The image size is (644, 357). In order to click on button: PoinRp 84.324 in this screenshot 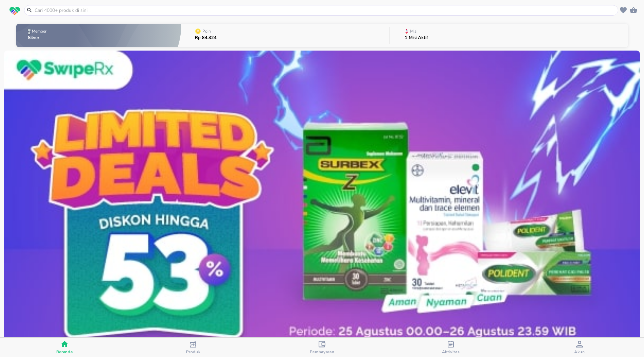, I will do `click(285, 35)`.